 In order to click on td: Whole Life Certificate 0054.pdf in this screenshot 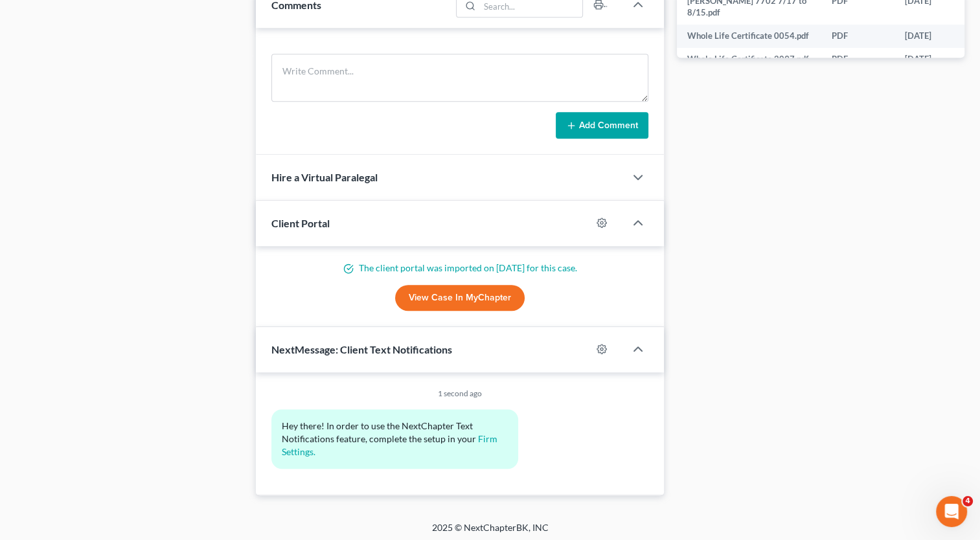, I will do `click(748, 36)`.